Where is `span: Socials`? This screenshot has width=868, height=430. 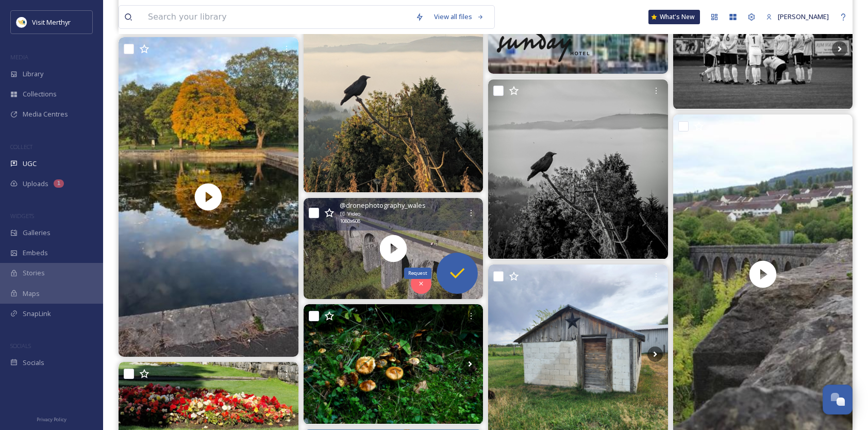
span: Socials is located at coordinates (33, 363).